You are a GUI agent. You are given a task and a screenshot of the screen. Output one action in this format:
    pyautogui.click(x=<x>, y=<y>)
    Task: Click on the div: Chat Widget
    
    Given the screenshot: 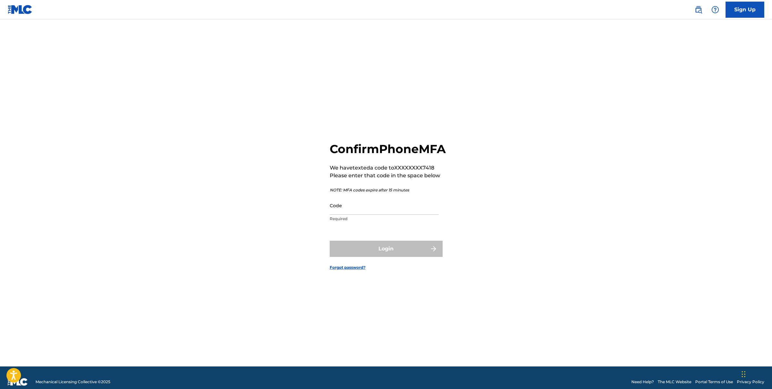 What is the action you would take?
    pyautogui.click(x=756, y=374)
    